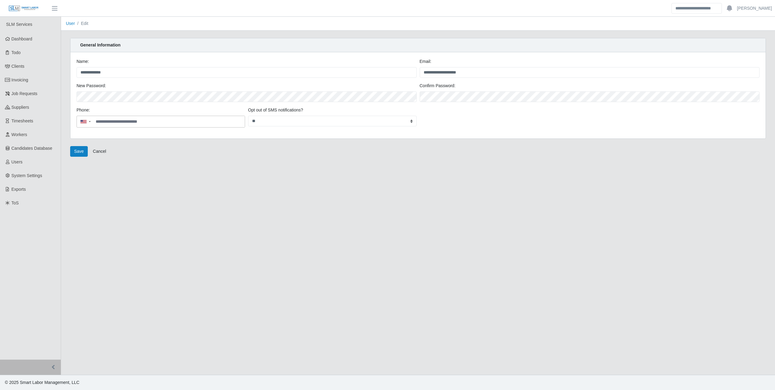 The height and width of the screenshot is (390, 775). What do you see at coordinates (20, 80) in the screenshot?
I see `span: Invoicing` at bounding box center [20, 80].